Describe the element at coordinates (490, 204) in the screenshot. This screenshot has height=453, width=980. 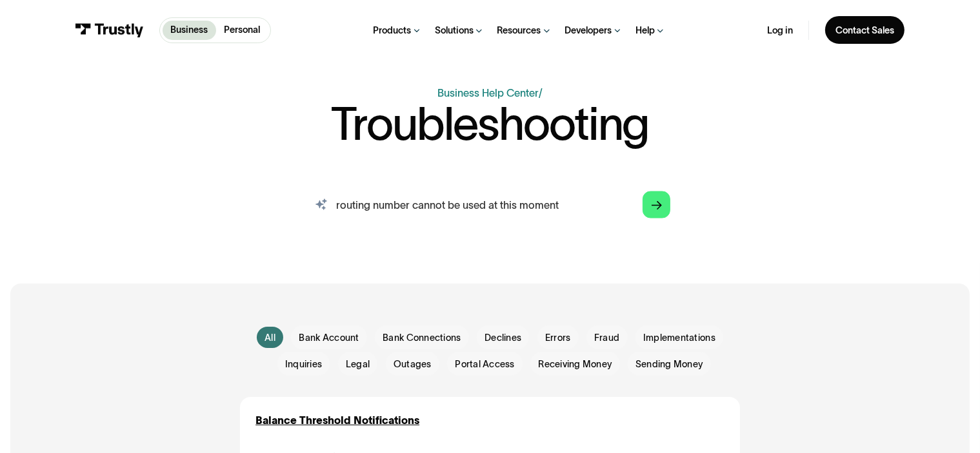
I see `input: search` at that location.